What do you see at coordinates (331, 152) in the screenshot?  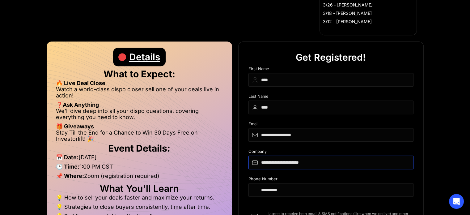 I see `div: Company` at bounding box center [331, 152].